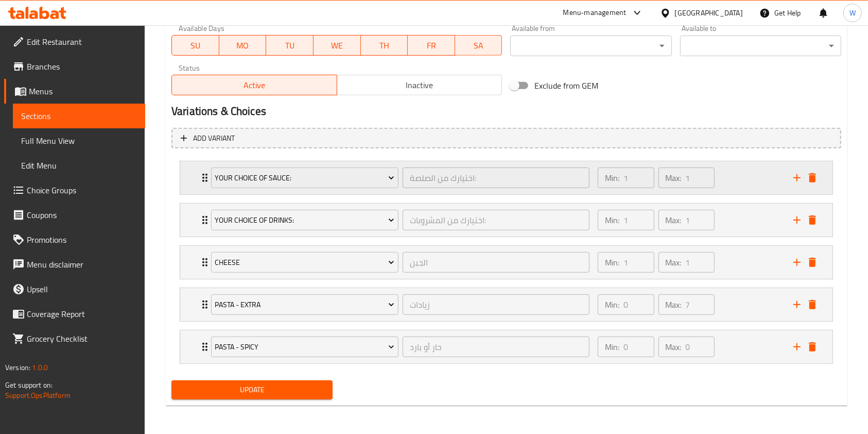 The width and height of the screenshot is (868, 434). Describe the element at coordinates (75, 314) in the screenshot. I see `a: Coverage Report` at that location.